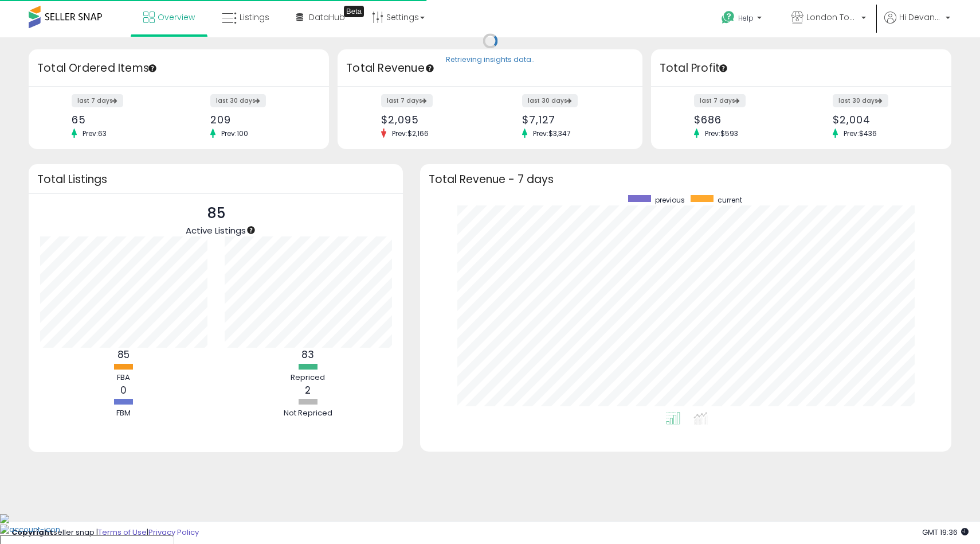 This screenshot has width=980, height=544. Describe the element at coordinates (832, 17) in the screenshot. I see `span: London Town LLC` at that location.